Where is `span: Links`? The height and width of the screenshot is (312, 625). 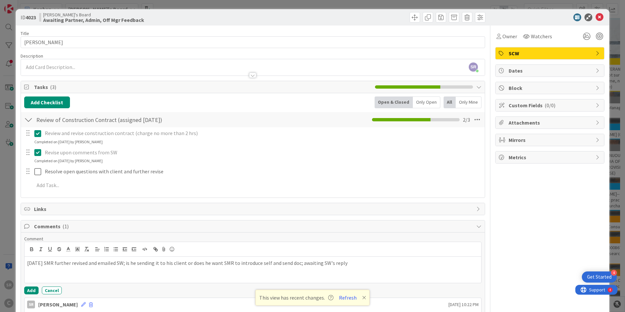 span: Links is located at coordinates (253, 209).